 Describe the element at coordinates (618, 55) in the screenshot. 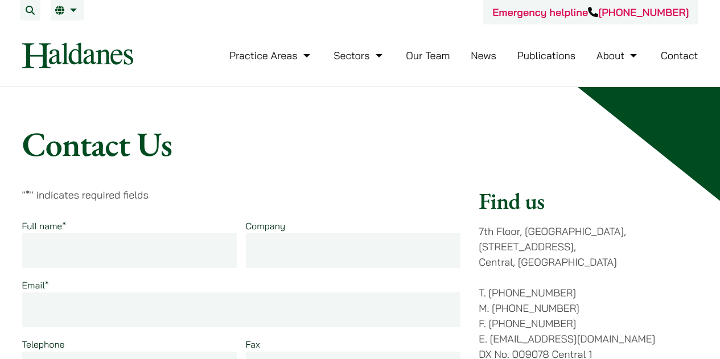

I see `a: About` at that location.